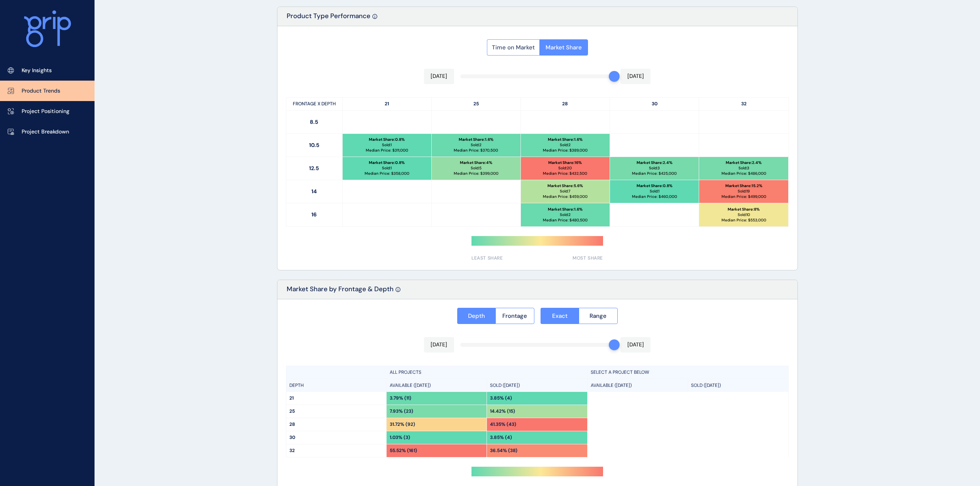 This screenshot has width=980, height=486. I want to click on p: Sold: 20, so click(565, 168).